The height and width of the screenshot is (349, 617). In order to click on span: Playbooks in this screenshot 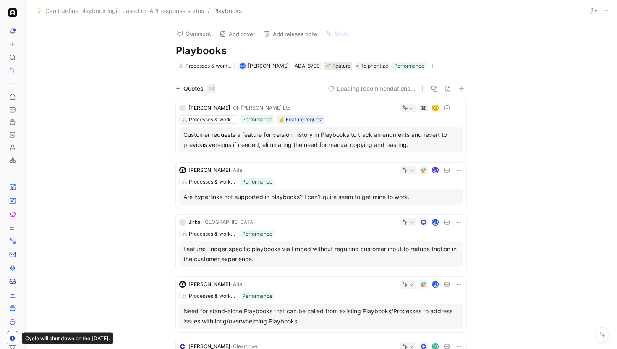, I will do `click(228, 11)`.